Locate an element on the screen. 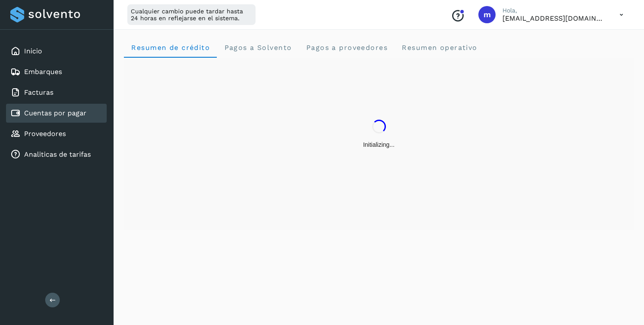 This screenshot has height=325, width=644. p: Hola, is located at coordinates (554, 10).